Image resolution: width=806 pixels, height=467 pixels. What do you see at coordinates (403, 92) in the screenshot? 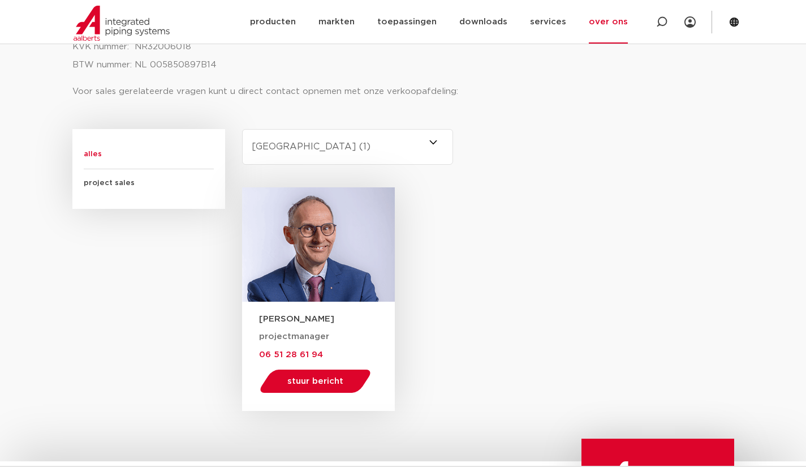
I see `p: Voor sales gerelateerde vragen kunt u direct contact opnemen met onze verkoopafdeling:` at bounding box center [403, 92].